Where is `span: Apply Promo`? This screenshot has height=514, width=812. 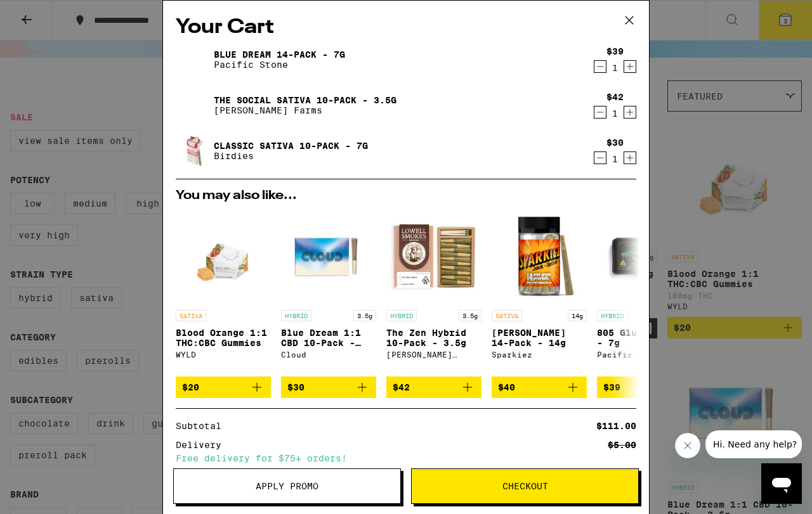
span: Apply Promo is located at coordinates (287, 486).